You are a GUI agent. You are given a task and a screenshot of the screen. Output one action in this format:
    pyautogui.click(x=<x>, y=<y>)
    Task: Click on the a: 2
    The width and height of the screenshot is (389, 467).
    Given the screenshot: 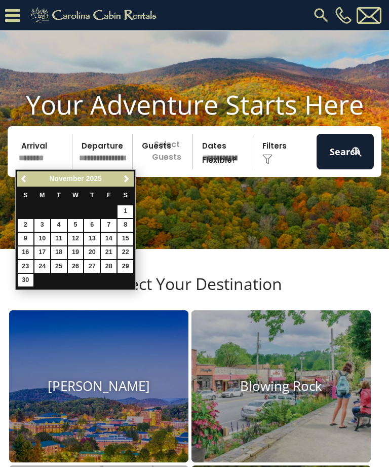 What is the action you would take?
    pyautogui.click(x=25, y=225)
    